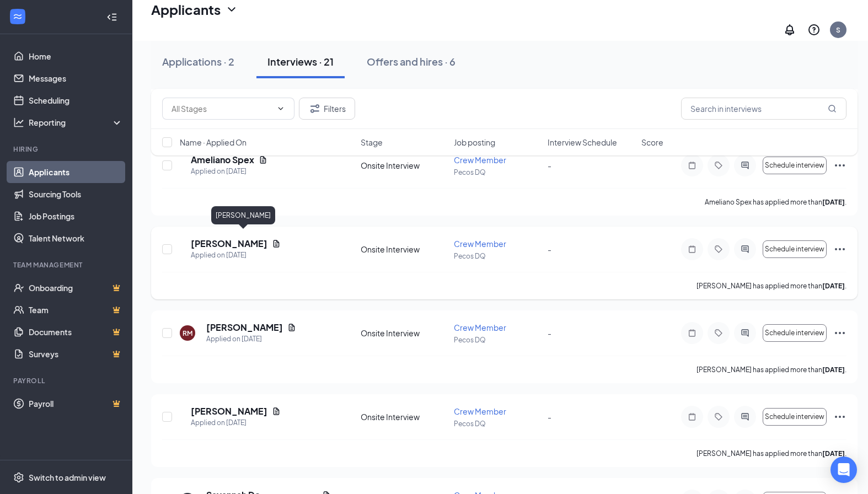 The height and width of the screenshot is (494, 868). Describe the element at coordinates (474, 142) in the screenshot. I see `span: Job posting` at that location.